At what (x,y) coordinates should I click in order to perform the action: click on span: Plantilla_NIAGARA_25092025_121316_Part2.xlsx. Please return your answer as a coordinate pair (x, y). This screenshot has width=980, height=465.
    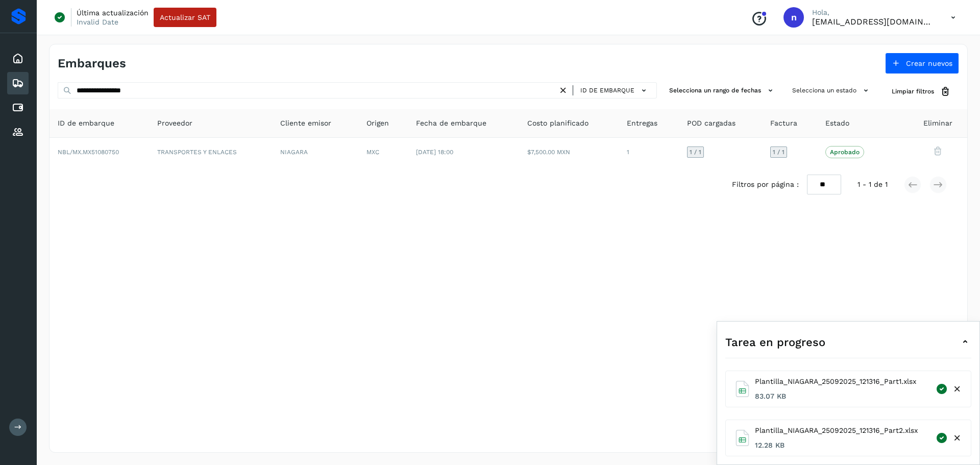
    Looking at the image, I should click on (836, 431).